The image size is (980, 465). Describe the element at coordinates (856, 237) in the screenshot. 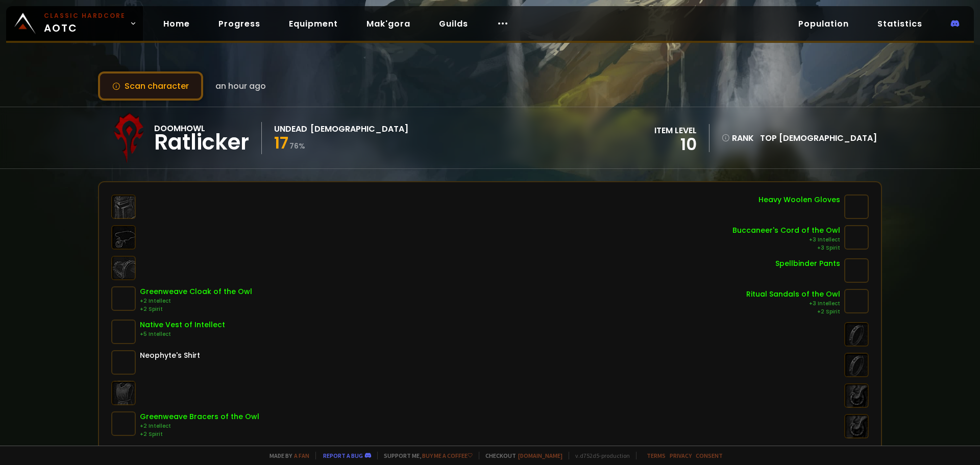

I see `img: item-14173` at that location.